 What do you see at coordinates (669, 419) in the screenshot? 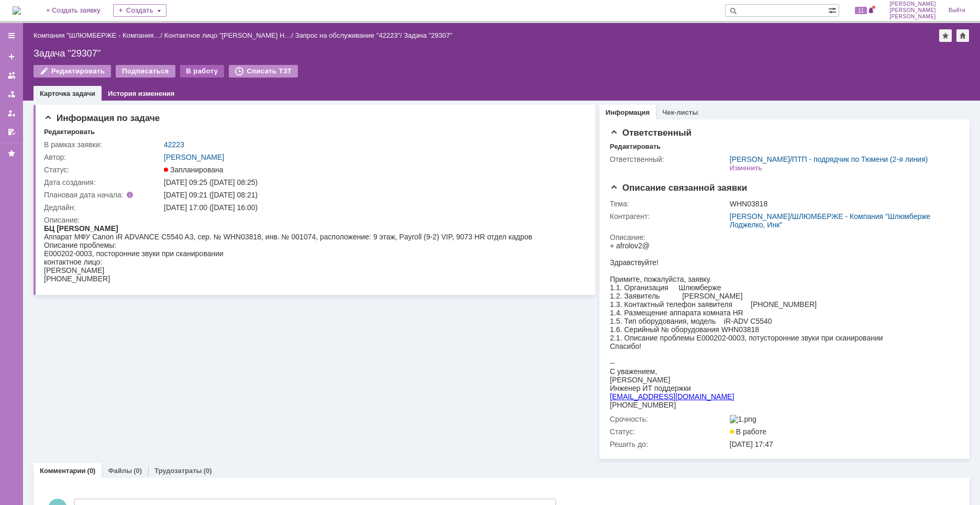
I see `div: Срочность:` at bounding box center [669, 419].